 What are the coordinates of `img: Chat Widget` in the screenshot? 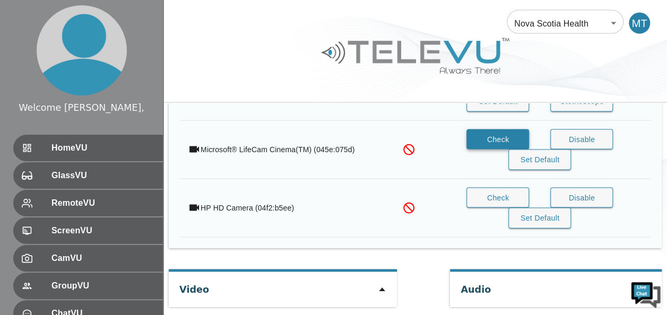 It's located at (646, 294).